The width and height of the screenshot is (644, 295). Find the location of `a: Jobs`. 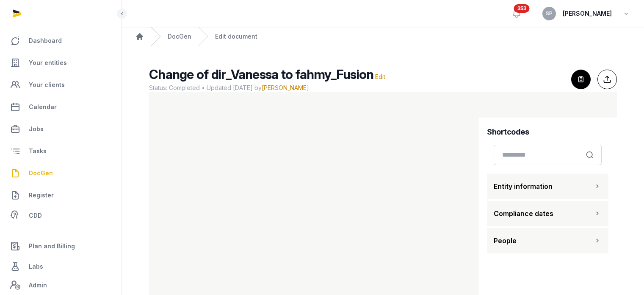

a: Jobs is located at coordinates (61, 129).